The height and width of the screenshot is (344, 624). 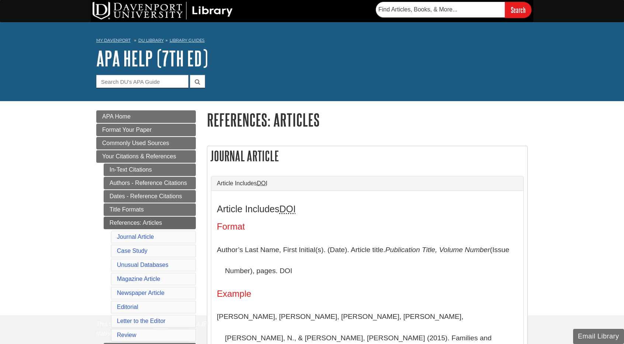 What do you see at coordinates (367, 260) in the screenshot?
I see `p: Author’s Last Name, First Initial(s). (Date). Article title. (Issue Number), pages. DOI` at bounding box center [367, 260].